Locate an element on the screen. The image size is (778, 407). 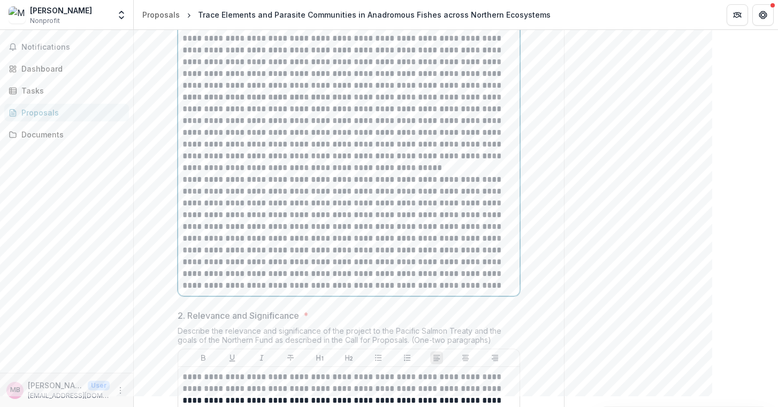
div: Documents is located at coordinates (71, 134).